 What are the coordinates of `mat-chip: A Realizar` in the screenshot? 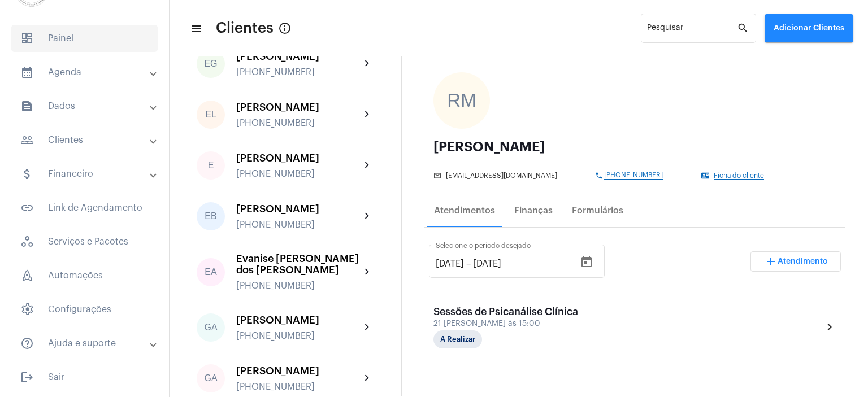 It's located at (458, 339).